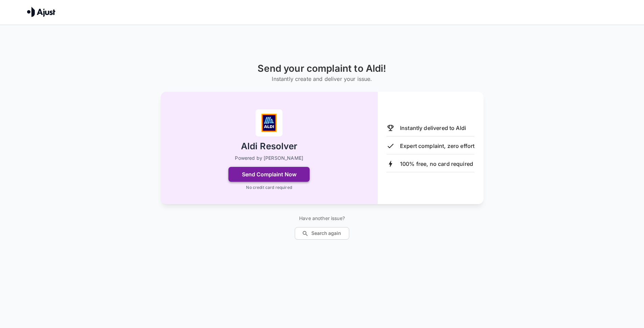 This screenshot has width=644, height=328. Describe the element at coordinates (41, 12) in the screenshot. I see `img: Ajust` at that location.